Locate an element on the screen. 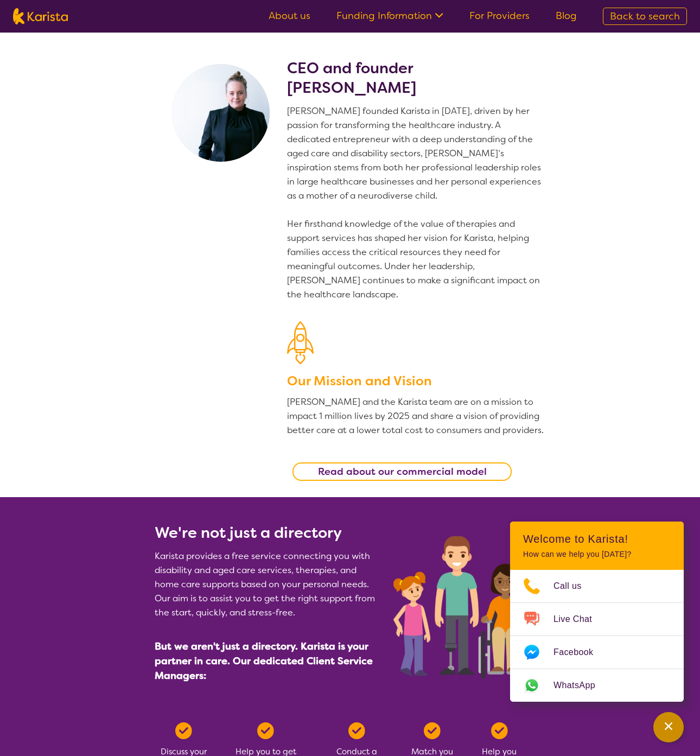 This screenshot has height=756, width=700. a: Back to search is located at coordinates (645, 16).